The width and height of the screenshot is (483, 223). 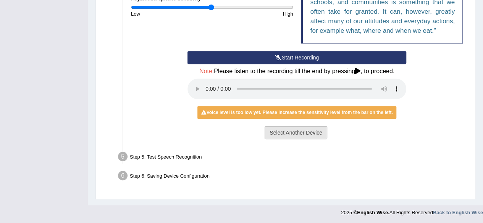 I want to click on a: Back to English Wise, so click(x=458, y=213).